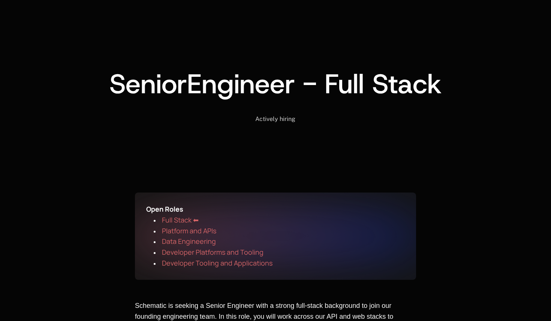  Describe the element at coordinates (165, 209) in the screenshot. I see `span: Open Roles` at that location.